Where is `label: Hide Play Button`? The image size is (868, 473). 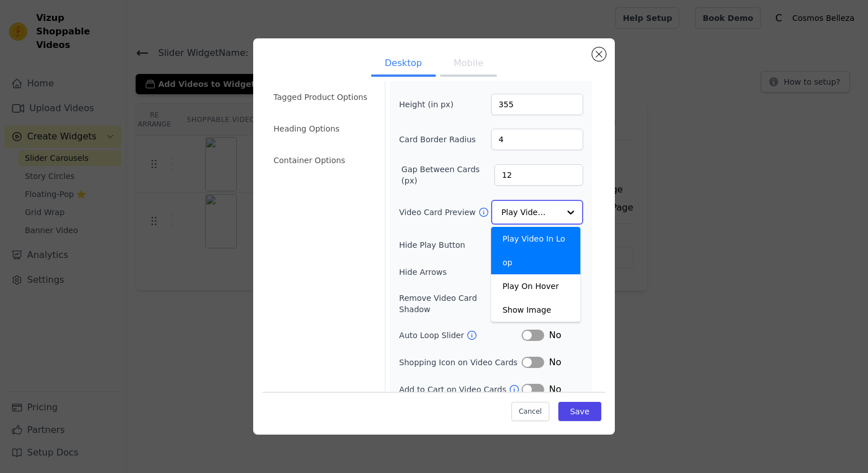
label: Hide Play Button is located at coordinates (460, 245).